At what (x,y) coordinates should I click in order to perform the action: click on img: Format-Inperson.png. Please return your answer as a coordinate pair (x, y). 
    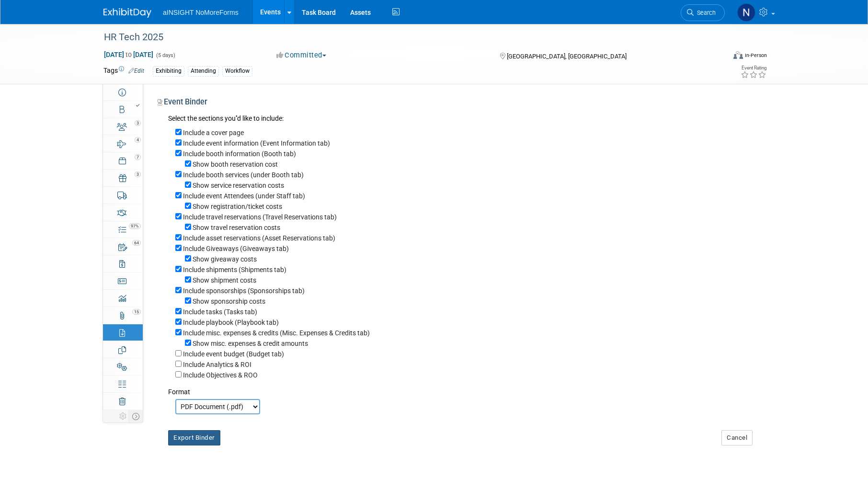
    Looking at the image, I should click on (737, 55).